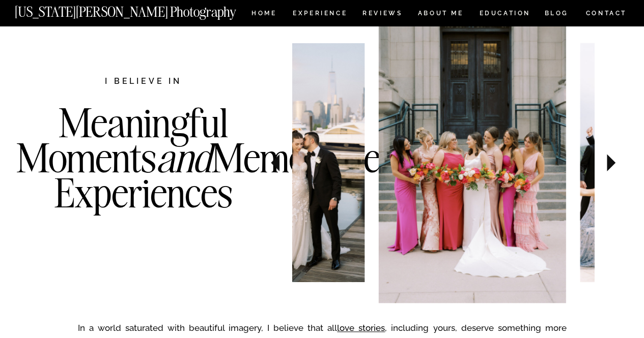 The width and height of the screenshot is (644, 338). What do you see at coordinates (381, 14) in the screenshot?
I see `nav: REVIEWS` at bounding box center [381, 14].